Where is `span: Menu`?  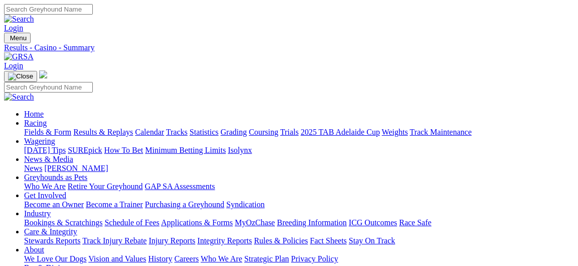
span: Menu is located at coordinates (18, 38).